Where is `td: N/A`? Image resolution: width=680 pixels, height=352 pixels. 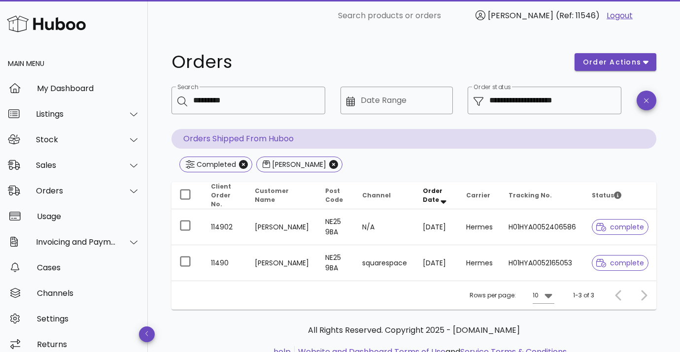 td: N/A is located at coordinates (384, 227).